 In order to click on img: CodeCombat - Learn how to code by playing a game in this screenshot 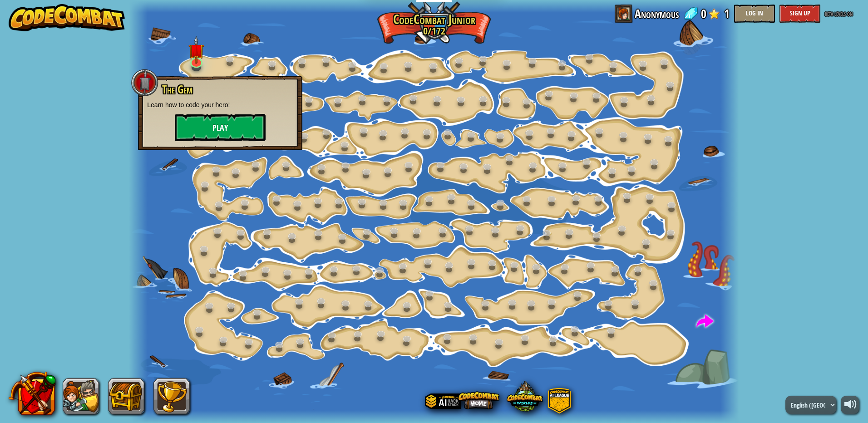, I will do `click(67, 18)`.